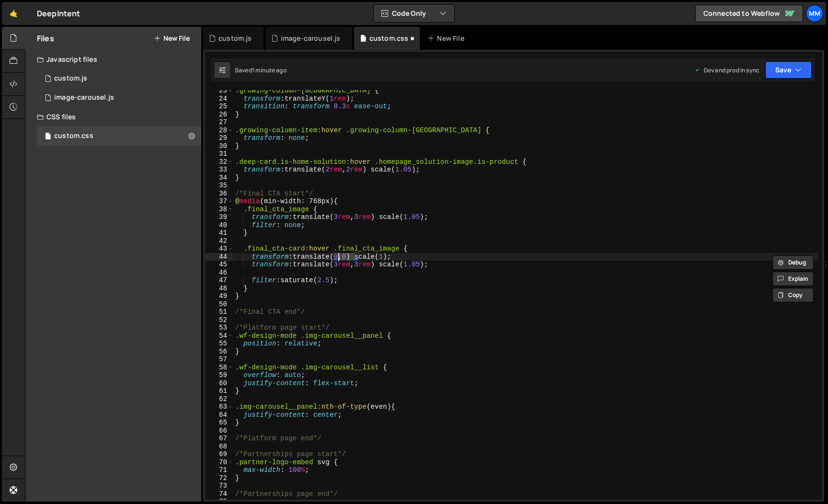  I want to click on div: 24, so click(219, 98).